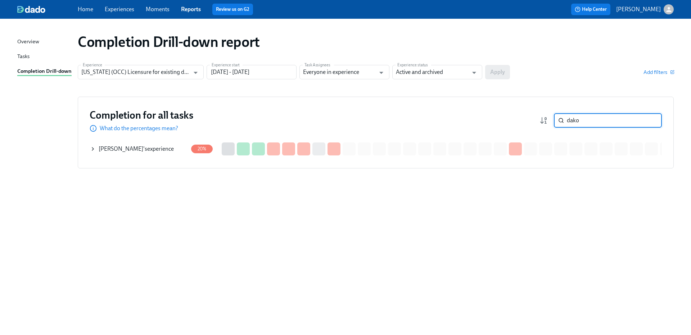  Describe the element at coordinates (233, 9) in the screenshot. I see `button: Review us on G2` at that location.